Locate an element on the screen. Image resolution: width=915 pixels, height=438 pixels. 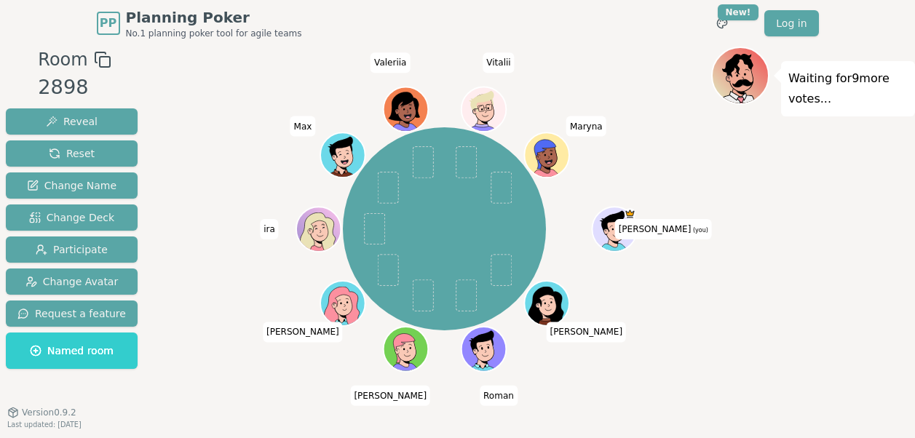
span: PP is located at coordinates (108, 23).